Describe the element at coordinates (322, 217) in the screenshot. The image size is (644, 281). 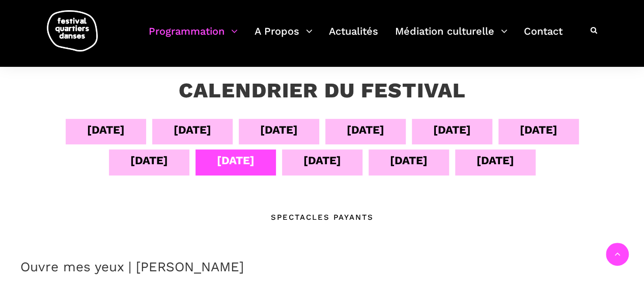
I see `div: Spectacles Payants` at that location.